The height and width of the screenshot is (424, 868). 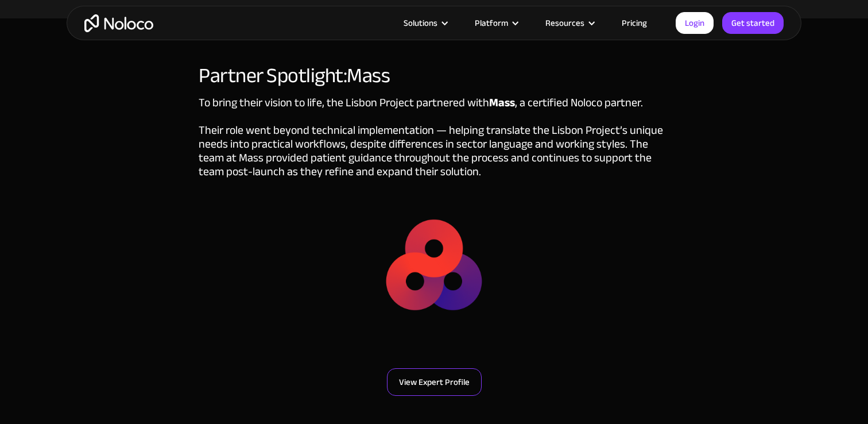 What do you see at coordinates (434, 76) in the screenshot?
I see `div: Partner Spotlight:` at bounding box center [434, 76].